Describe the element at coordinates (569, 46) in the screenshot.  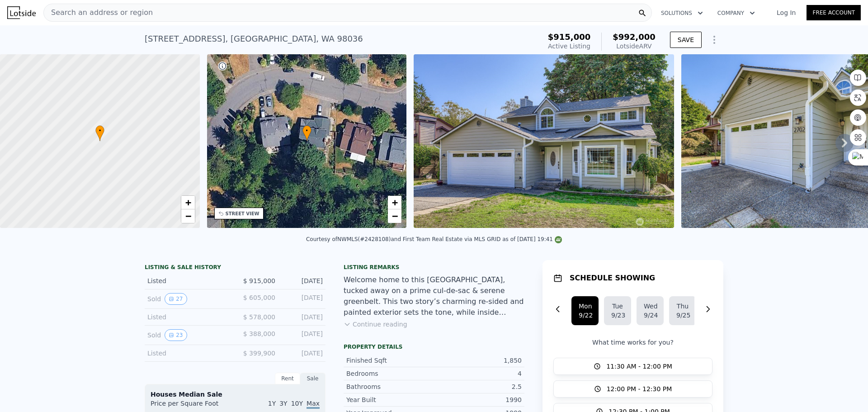
I see `span: Active Listing` at that location.